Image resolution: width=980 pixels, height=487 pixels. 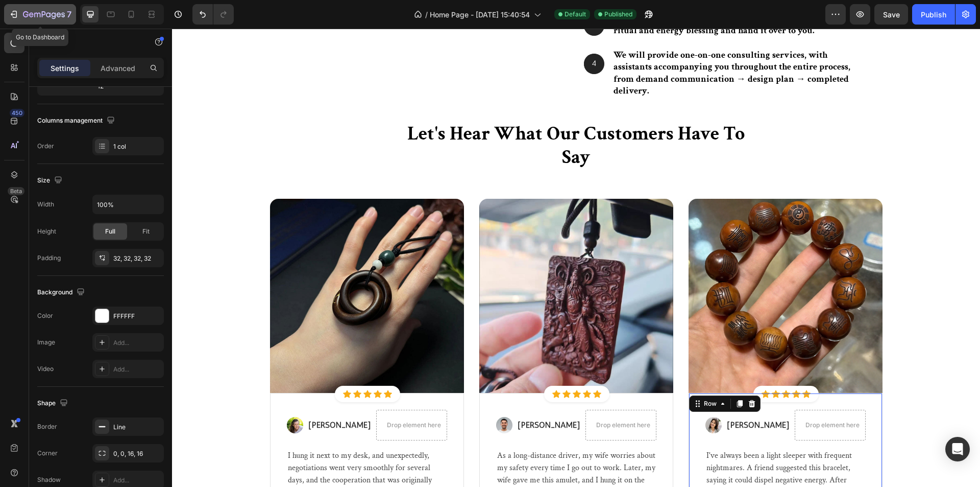 What do you see at coordinates (16, 191) in the screenshot?
I see `div: Beta` at bounding box center [16, 191].